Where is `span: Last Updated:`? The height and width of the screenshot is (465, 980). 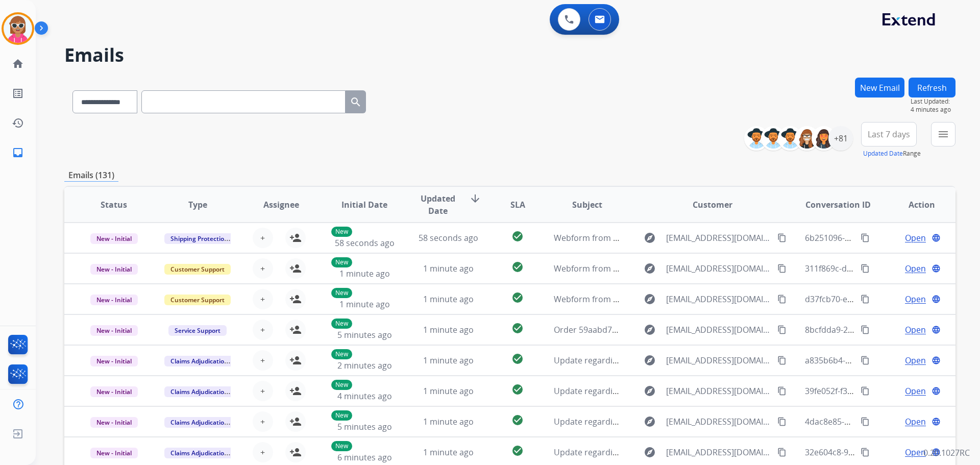 span: Last Updated: is located at coordinates (933, 102).